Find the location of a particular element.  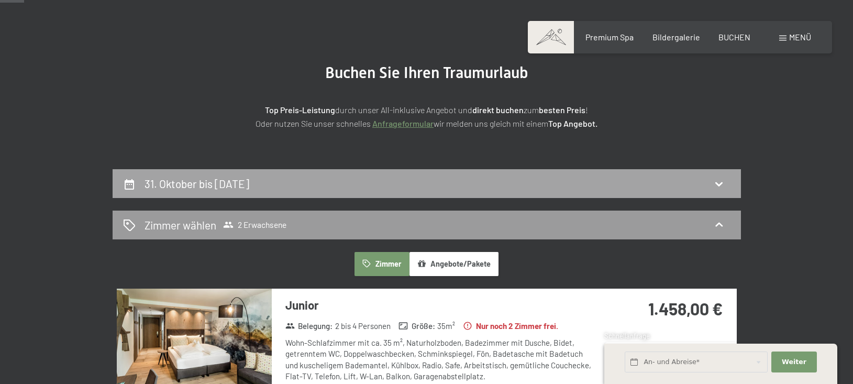

a: Premium Spa is located at coordinates (610, 37).